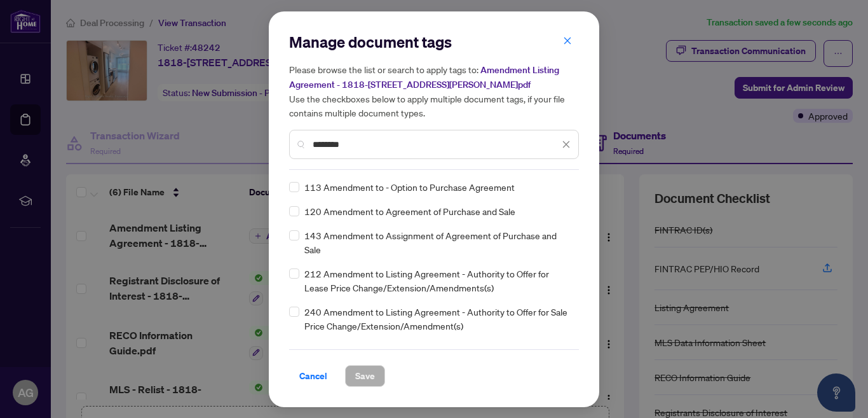  I want to click on span: 240 Amendment to Listing Agreement - Authority to Offer for Sale Price Change/Extension/Amendment(s), so click(437, 319).